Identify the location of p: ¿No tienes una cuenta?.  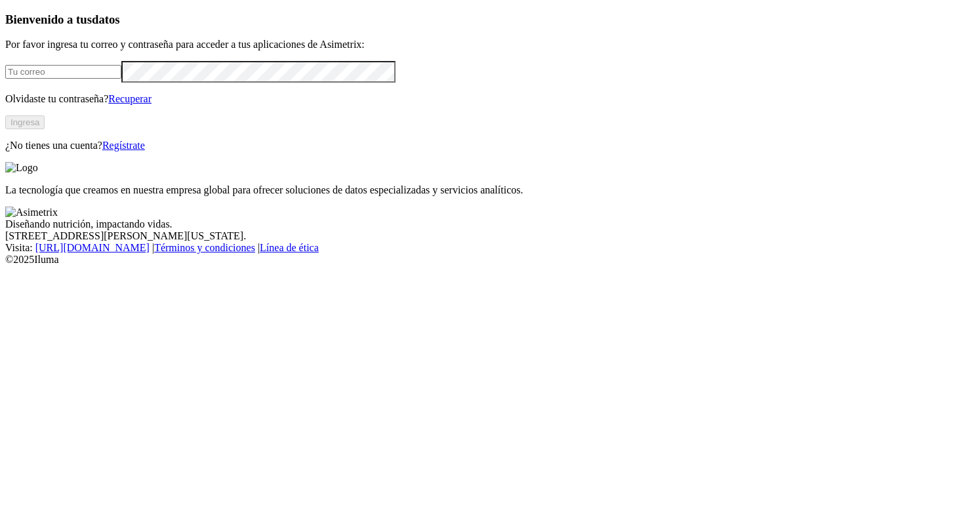
(490, 146).